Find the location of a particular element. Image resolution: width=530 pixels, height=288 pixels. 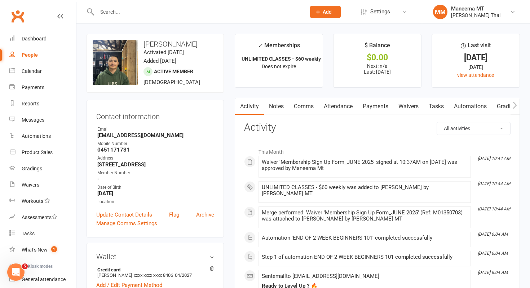

div: Messages is located at coordinates (33, 120).